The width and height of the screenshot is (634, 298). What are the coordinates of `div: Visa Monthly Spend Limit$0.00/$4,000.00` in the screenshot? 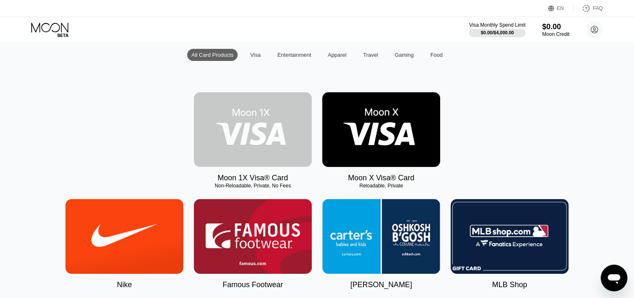 It's located at (497, 30).